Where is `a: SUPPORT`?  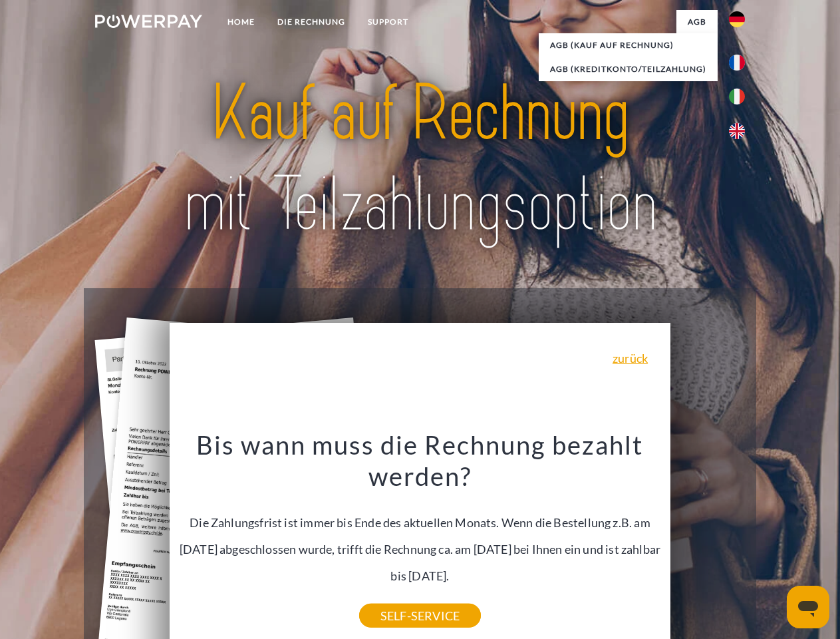
a: SUPPORT is located at coordinates (388, 22).